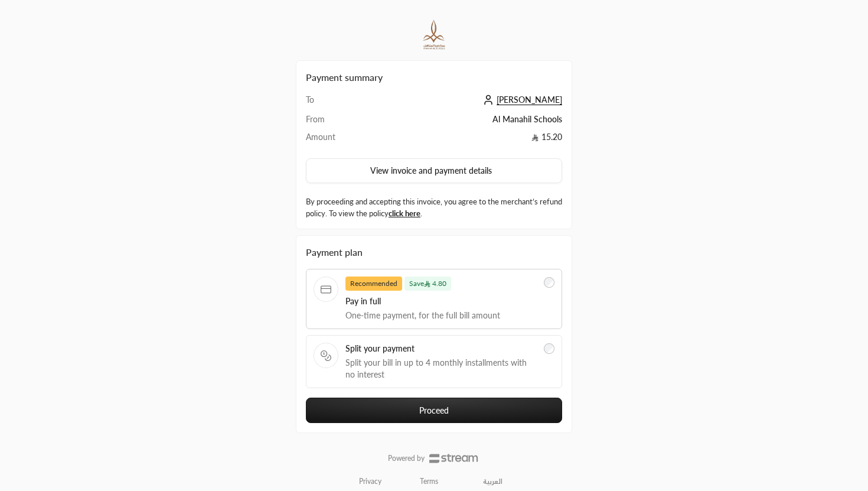  Describe the element at coordinates (441, 368) in the screenshot. I see `span: Split your bill in up to 4 monthly installments with no interest` at that location.